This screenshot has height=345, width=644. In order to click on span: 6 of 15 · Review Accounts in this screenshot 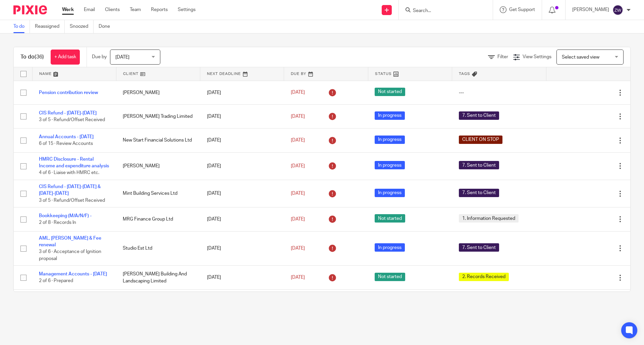, I will do `click(66, 144)`.